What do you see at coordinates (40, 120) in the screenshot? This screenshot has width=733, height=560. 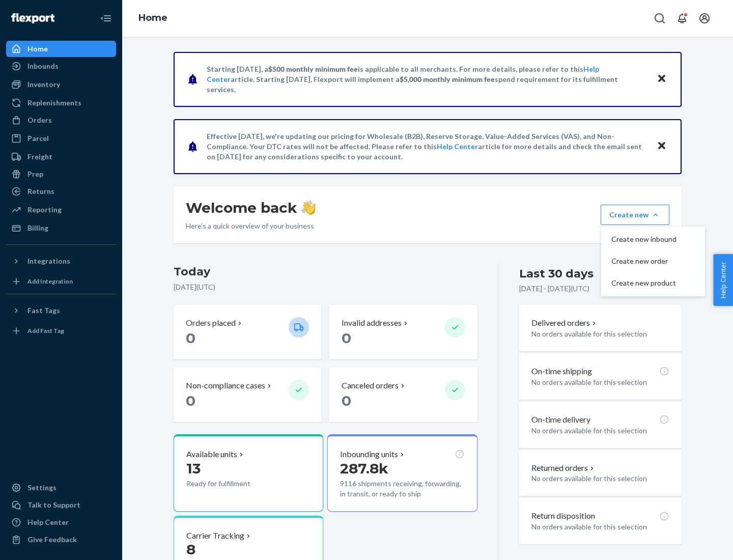 I see `div: Orders` at bounding box center [40, 120].